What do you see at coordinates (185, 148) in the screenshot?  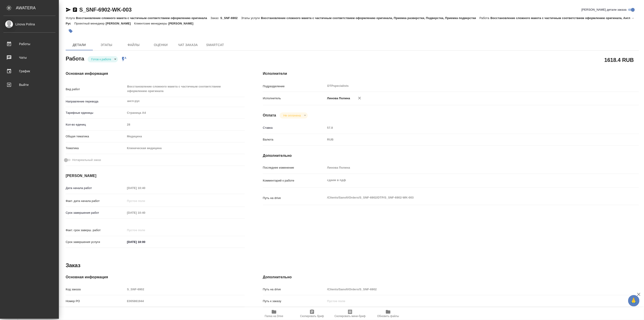 I see `div: Клиническая медицина` at bounding box center [185, 148].